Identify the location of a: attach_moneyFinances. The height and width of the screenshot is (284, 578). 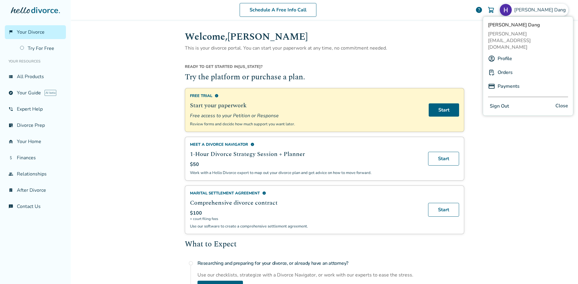
(35, 158).